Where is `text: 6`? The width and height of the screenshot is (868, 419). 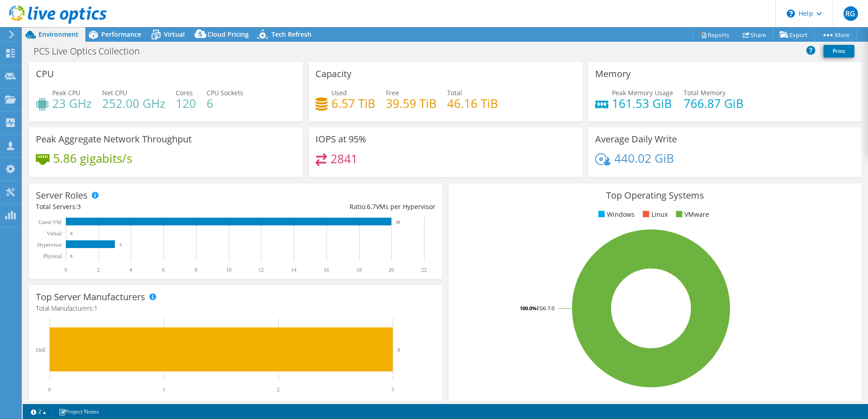
text: 6 is located at coordinates (163, 270).